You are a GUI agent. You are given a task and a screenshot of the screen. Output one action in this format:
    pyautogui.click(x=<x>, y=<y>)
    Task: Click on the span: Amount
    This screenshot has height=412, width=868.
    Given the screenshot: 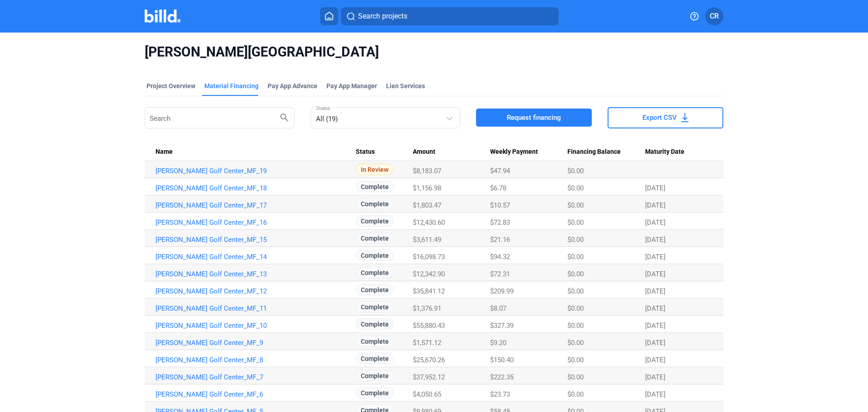 What is the action you would take?
    pyautogui.click(x=424, y=152)
    